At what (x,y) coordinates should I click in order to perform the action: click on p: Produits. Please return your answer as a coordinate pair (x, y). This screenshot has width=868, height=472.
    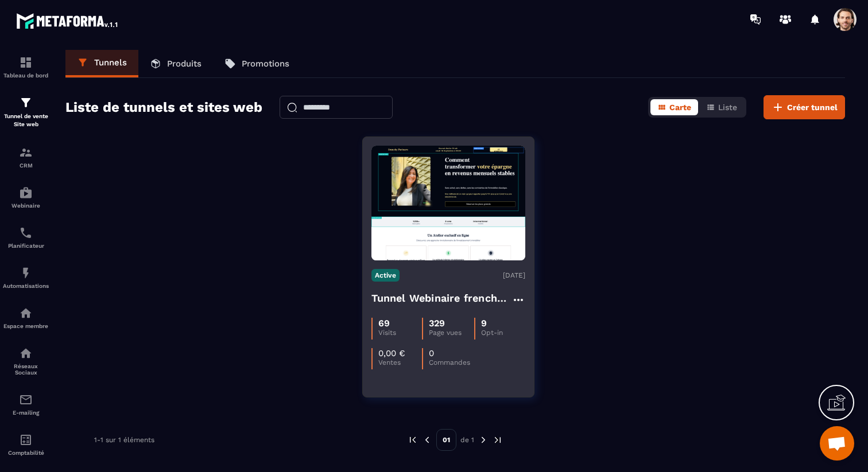
    Looking at the image, I should click on (184, 64).